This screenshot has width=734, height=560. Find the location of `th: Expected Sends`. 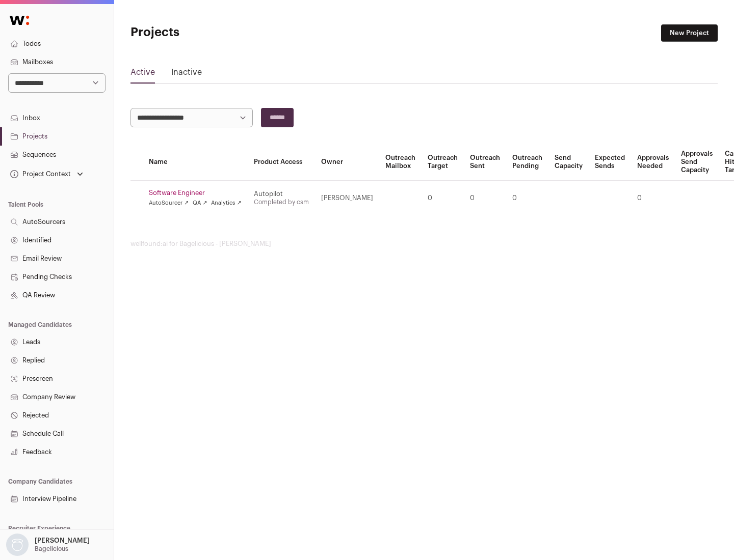

th: Expected Sends is located at coordinates (609, 162).